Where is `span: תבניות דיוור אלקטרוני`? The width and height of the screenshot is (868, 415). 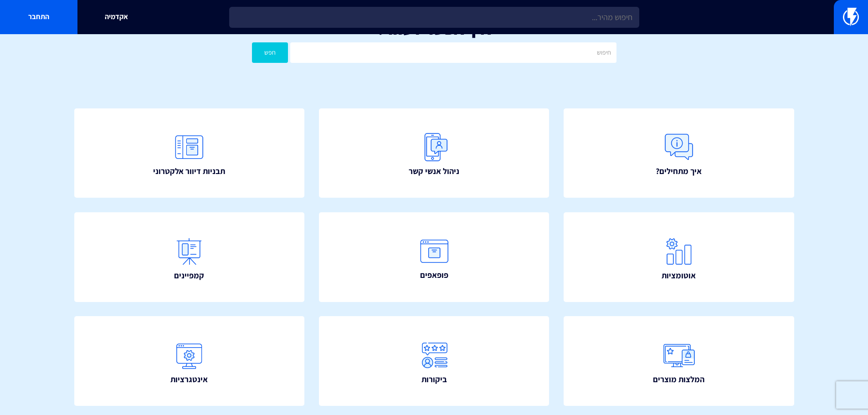
span: תבניות דיוור אלקטרוני is located at coordinates (189, 171).